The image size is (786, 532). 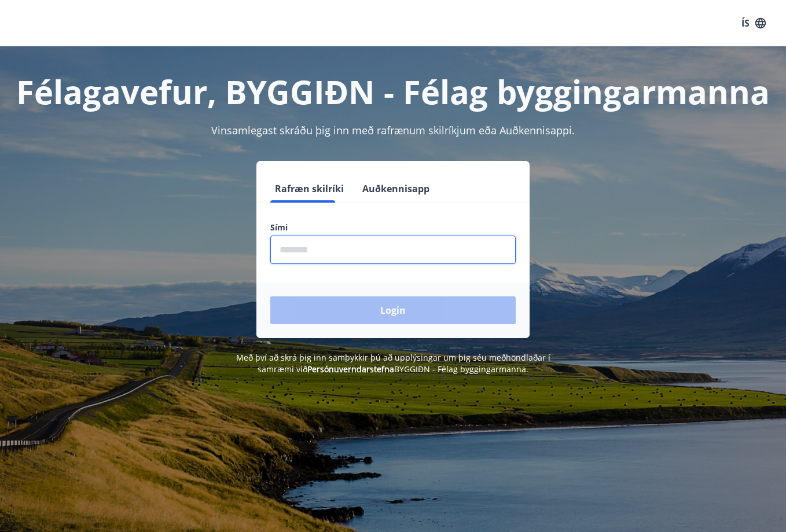 I want to click on a: Persónuverndarstefna, so click(x=351, y=369).